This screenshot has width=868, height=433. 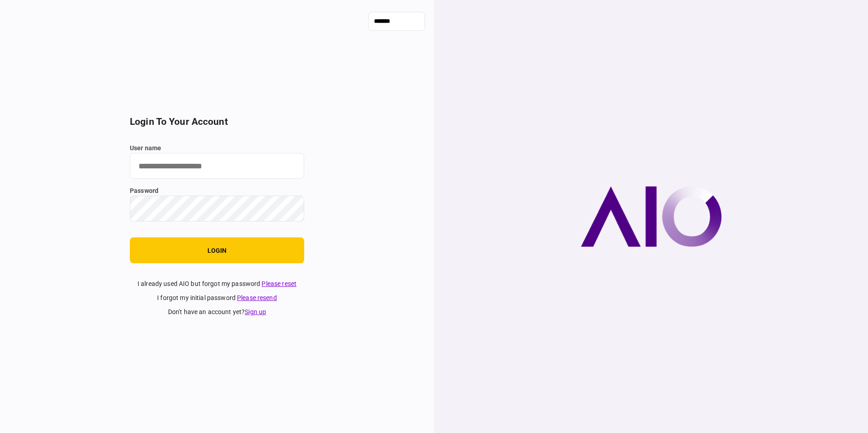 I want to click on div: I already used AIO but forgot my password, so click(x=217, y=284).